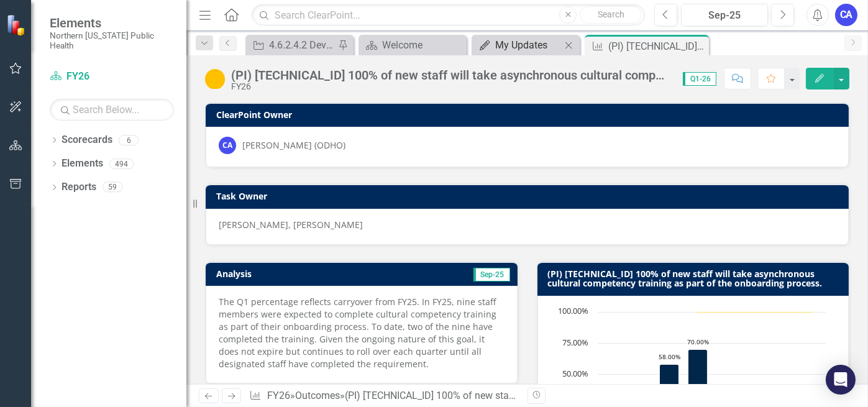 This screenshot has width=868, height=407. Describe the element at coordinates (529, 114) in the screenshot. I see `h3: ClearPoint Owner` at that location.